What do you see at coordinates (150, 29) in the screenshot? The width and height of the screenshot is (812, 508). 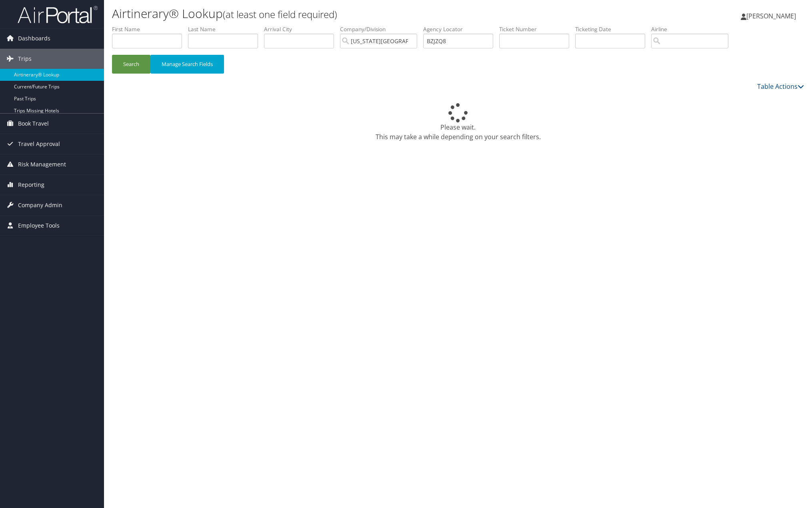 I see `label: First Name` at bounding box center [150, 29].